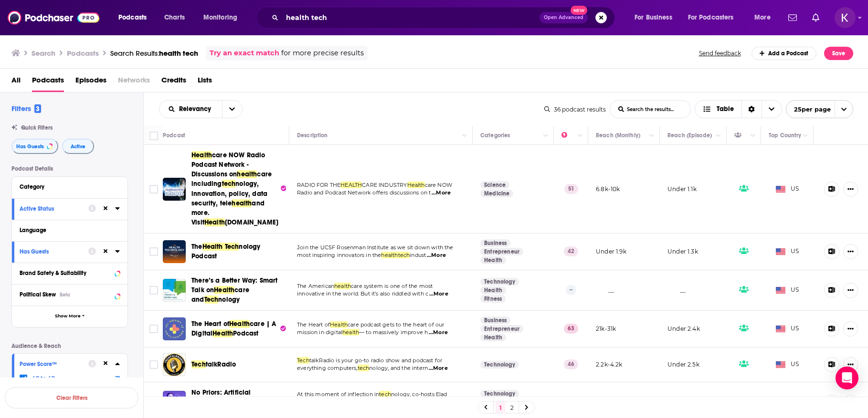 The width and height of the screenshot is (868, 418). I want to click on div: Power Score™, so click(50, 364).